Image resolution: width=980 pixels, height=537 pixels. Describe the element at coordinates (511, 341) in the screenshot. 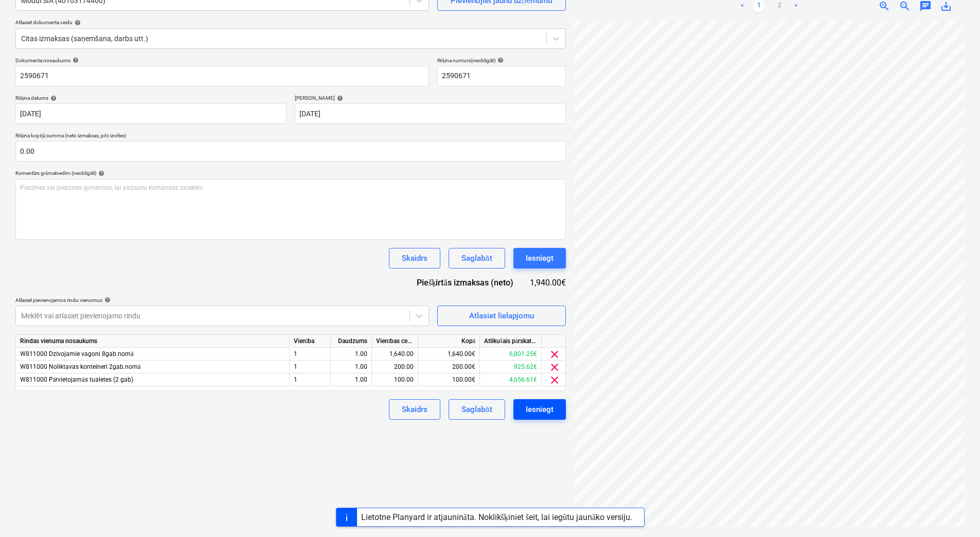

I see `div: Atlikušais pārskatītais budžets` at that location.